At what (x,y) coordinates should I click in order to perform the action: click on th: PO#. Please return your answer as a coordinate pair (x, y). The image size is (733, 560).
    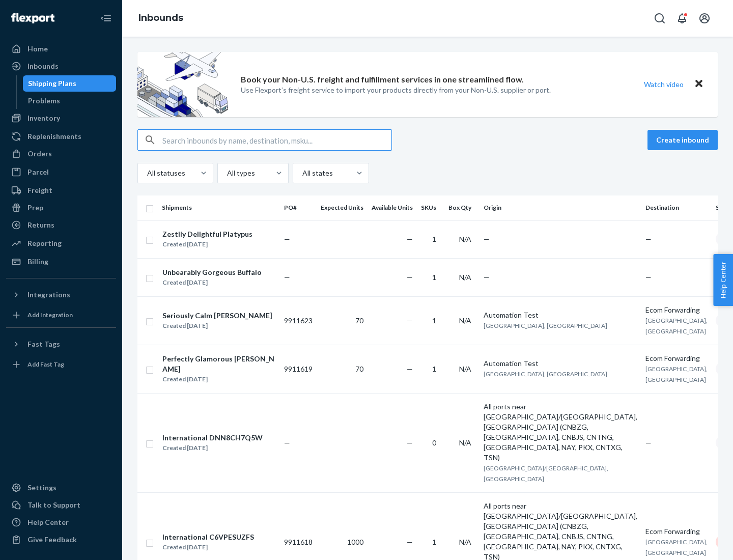
    Looking at the image, I should click on (298, 208).